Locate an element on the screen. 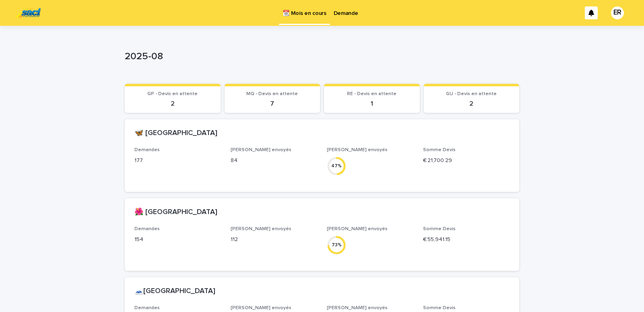 Image resolution: width=644 pixels, height=312 pixels. div: 47 % is located at coordinates (337, 166).